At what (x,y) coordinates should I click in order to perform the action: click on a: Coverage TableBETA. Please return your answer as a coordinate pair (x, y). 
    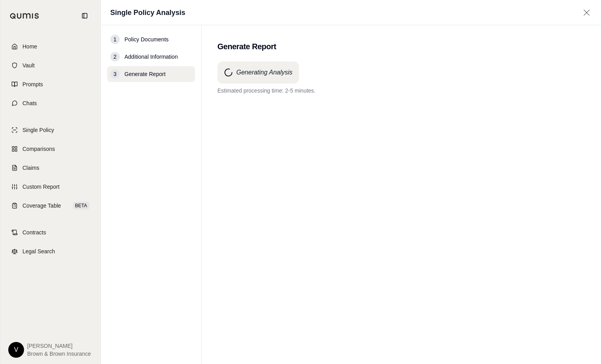
    Looking at the image, I should click on (51, 205).